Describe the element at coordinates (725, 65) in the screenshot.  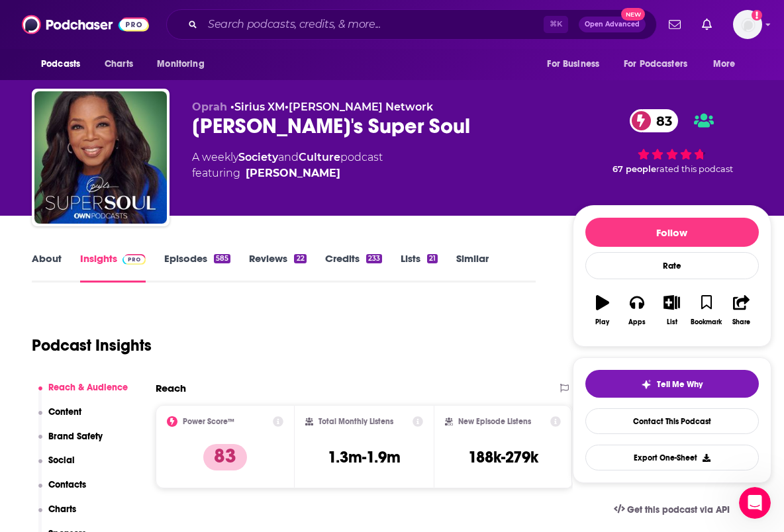
I see `span: More` at that location.